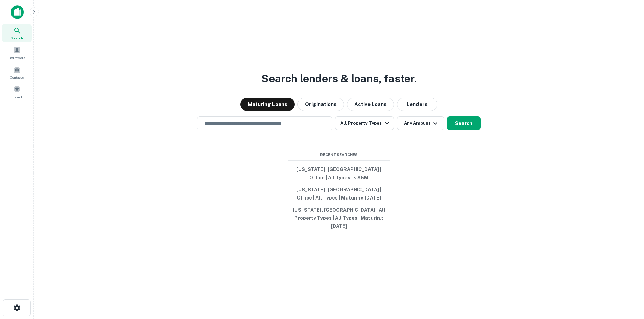  Describe the element at coordinates (339, 154) in the screenshot. I see `span: Recent Searches` at that location.